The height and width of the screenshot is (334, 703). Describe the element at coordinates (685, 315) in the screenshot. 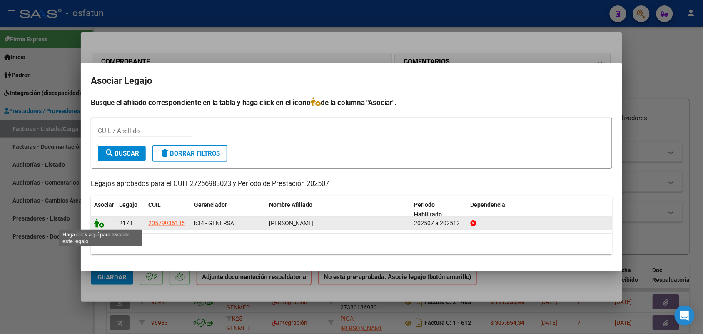

I see `div: Open Intercom Messenger` at that location.